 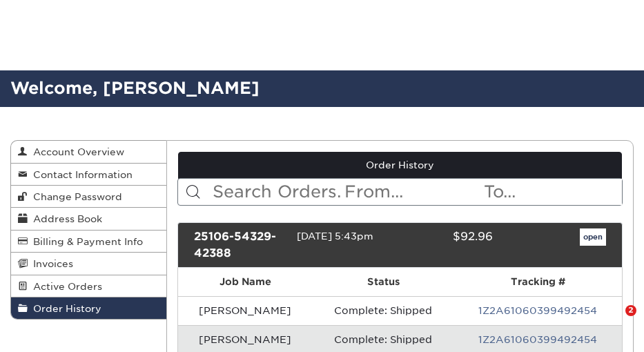 What do you see at coordinates (552, 192) in the screenshot?
I see `input: To...` at bounding box center [552, 192].